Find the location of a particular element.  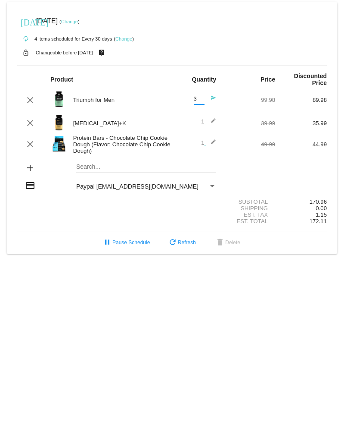

span: 1.15 is located at coordinates (322, 214).